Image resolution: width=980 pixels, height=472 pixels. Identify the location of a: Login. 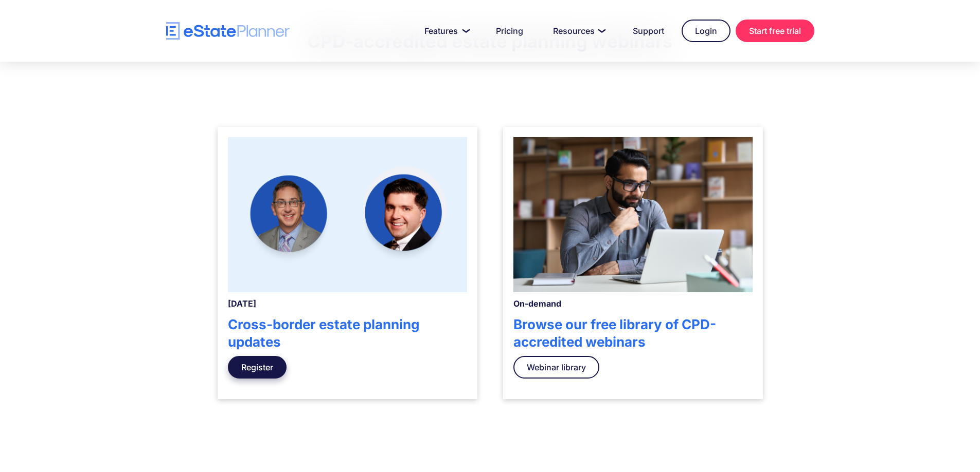
(705, 31).